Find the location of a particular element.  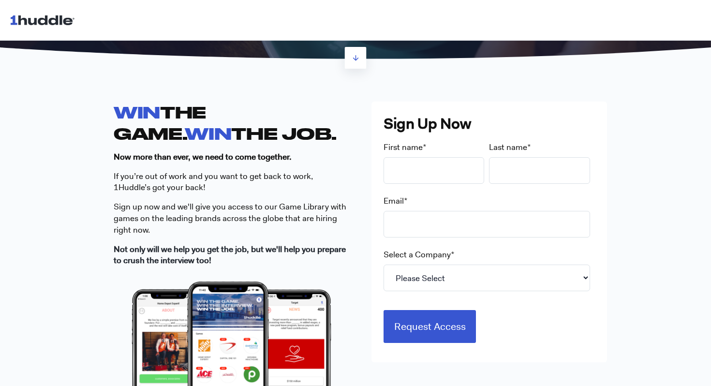

span: If you’re out of work and you want to get back to work, 1Huddle’s got your back! is located at coordinates (213, 182).